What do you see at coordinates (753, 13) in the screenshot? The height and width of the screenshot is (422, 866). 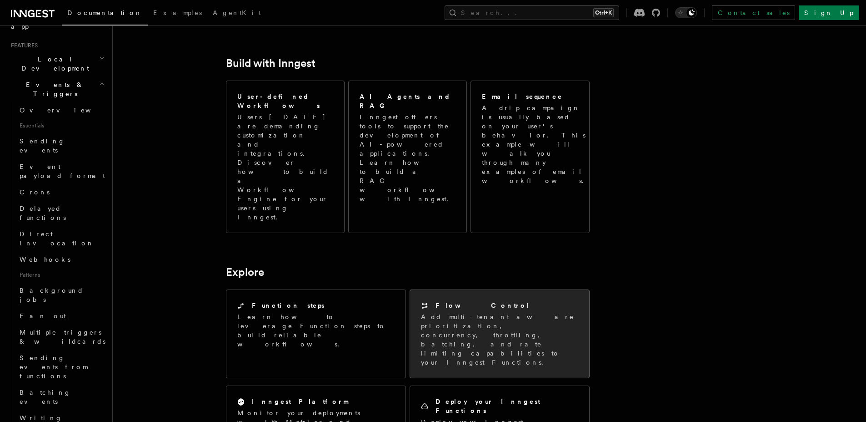 I see `a: Contact sales` at bounding box center [753, 13].